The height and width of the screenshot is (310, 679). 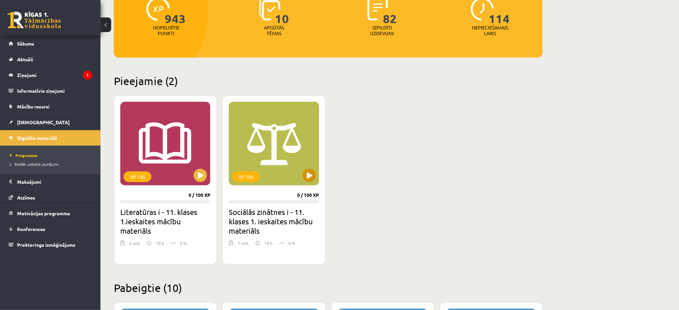 What do you see at coordinates (55, 182) in the screenshot?
I see `legend: Maksājumi` at bounding box center [55, 182].